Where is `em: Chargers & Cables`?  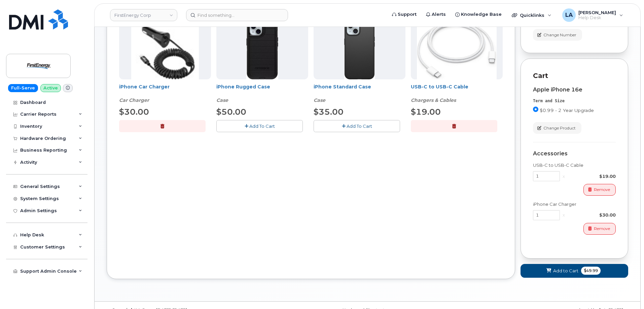 em: Chargers & Cables is located at coordinates (433, 101).